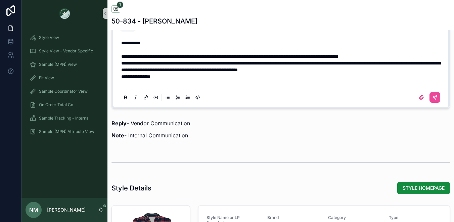 This screenshot has height=222, width=454. What do you see at coordinates (64, 38) in the screenshot?
I see `a: Style View` at bounding box center [64, 38].